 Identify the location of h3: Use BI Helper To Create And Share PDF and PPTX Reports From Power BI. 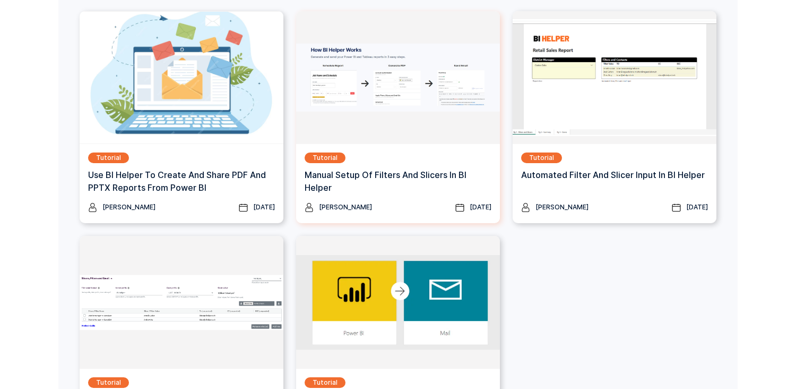
(182, 181).